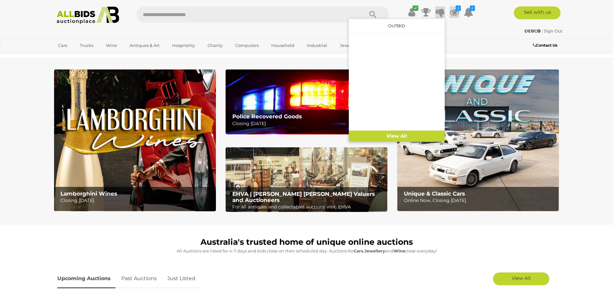 This screenshot has width=613, height=293. What do you see at coordinates (135, 140) in the screenshot?
I see `img: Lamborghini Wines` at bounding box center [135, 140].